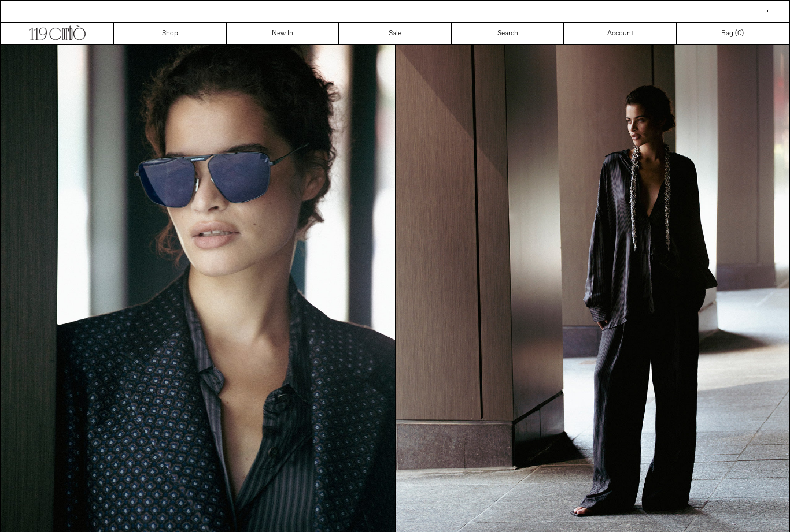 Image resolution: width=790 pixels, height=532 pixels. Describe the element at coordinates (283, 33) in the screenshot. I see `a: New In` at that location.